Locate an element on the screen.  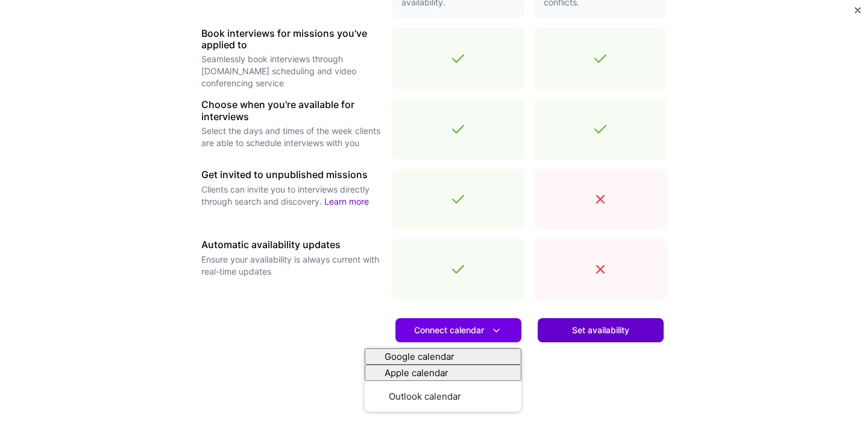
button: Set availability is located at coordinates (600, 330).